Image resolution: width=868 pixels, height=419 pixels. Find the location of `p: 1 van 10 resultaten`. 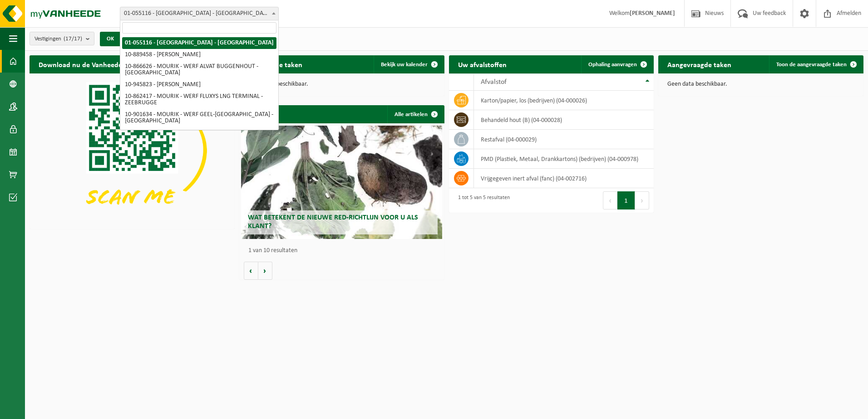

p: 1 van 10 resultaten is located at coordinates (344, 251).